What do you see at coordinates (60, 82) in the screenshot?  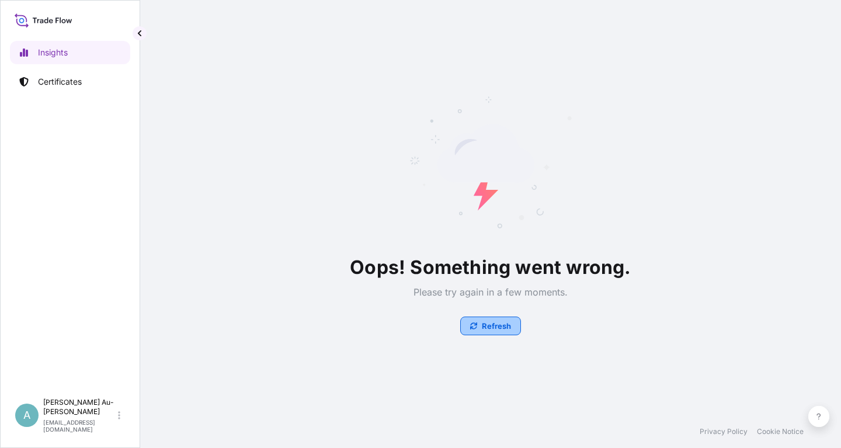 I see `p: Certificates` at bounding box center [60, 82].